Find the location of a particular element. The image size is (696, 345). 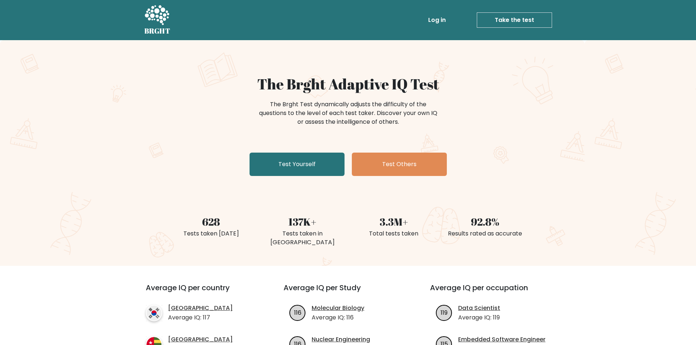

text: 116 is located at coordinates (298, 312).